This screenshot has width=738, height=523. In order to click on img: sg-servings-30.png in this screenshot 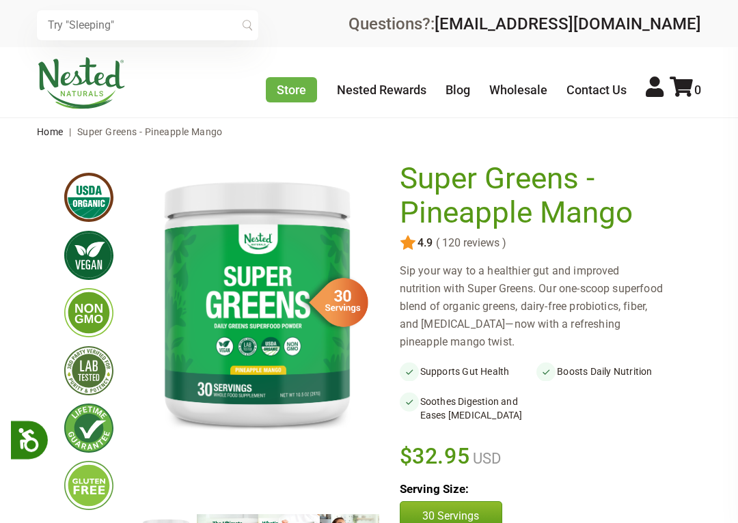, I will do `click(334, 303)`.